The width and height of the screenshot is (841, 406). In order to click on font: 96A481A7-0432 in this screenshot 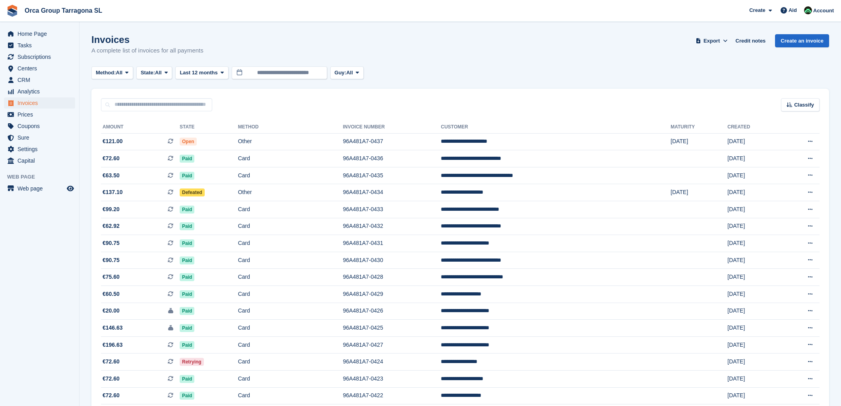, I will do `click(363, 226)`.